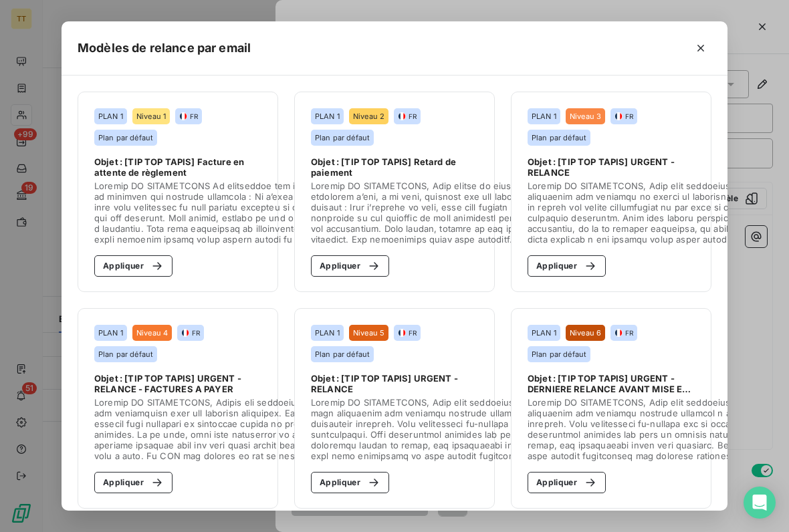 The image size is (789, 532). Describe the element at coordinates (152, 333) in the screenshot. I see `span: Niveau 4` at that location.